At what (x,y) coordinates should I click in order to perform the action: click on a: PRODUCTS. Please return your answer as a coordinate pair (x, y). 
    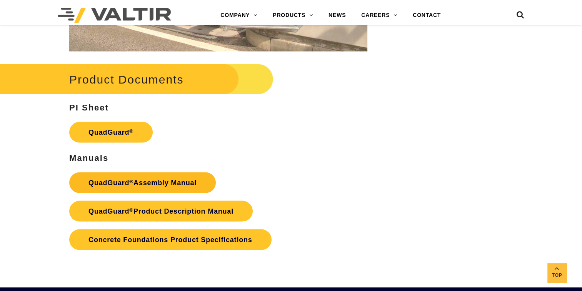
    Looking at the image, I should click on (293, 15).